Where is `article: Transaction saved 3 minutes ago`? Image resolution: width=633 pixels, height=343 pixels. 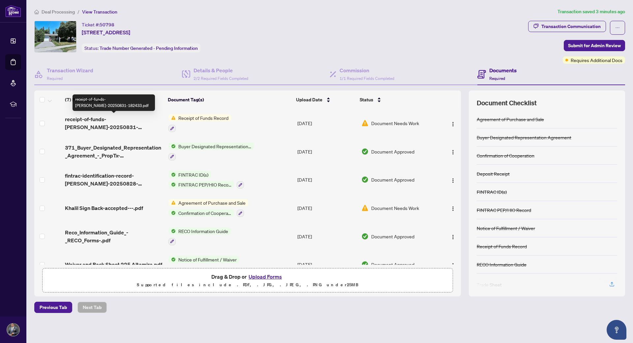 article: Transaction saved 3 minutes ago is located at coordinates (591, 12).